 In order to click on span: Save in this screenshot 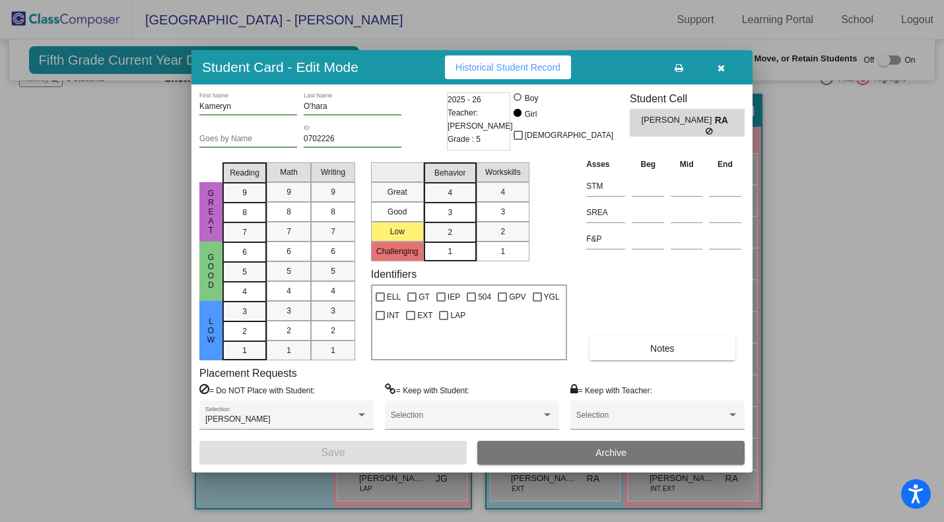, I will do `click(333, 452)`.